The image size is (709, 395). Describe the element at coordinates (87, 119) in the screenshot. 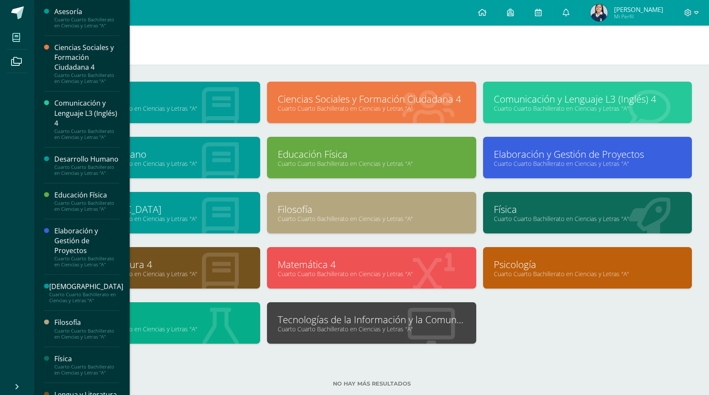

I see `a: Comunicación y Lenguaje L3 (Inglés) 4Cuarto Cuarto Bachillerato en Ciencias y Letras "A"` at that location.